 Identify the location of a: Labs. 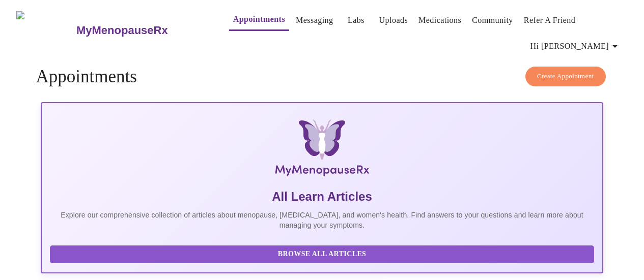
(356, 20).